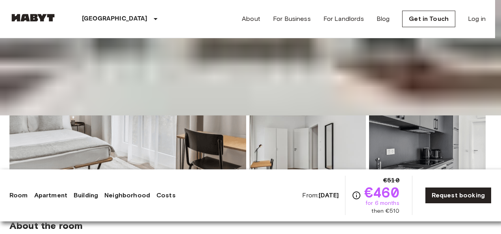 This screenshot has height=234, width=501. What do you see at coordinates (51, 195) in the screenshot?
I see `a: Apartment` at bounding box center [51, 195].